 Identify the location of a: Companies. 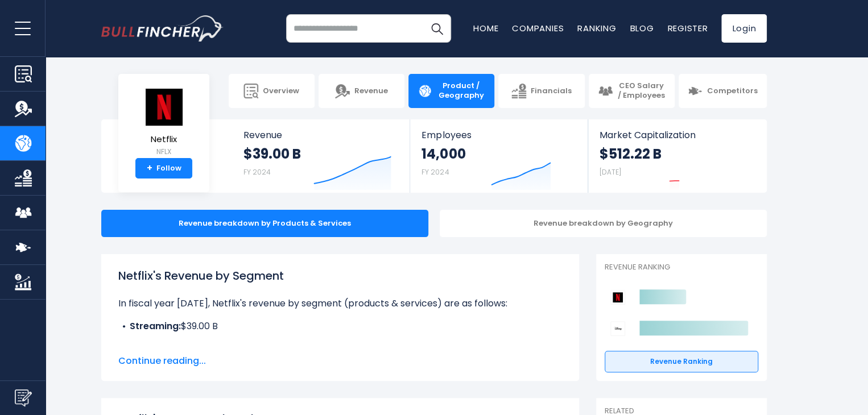
(537, 28).